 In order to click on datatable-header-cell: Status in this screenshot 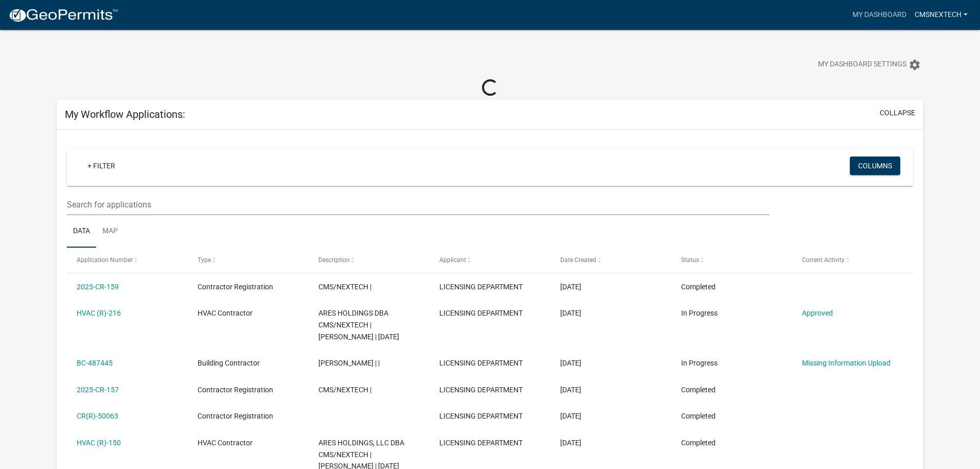, I will do `click(731, 260)`.